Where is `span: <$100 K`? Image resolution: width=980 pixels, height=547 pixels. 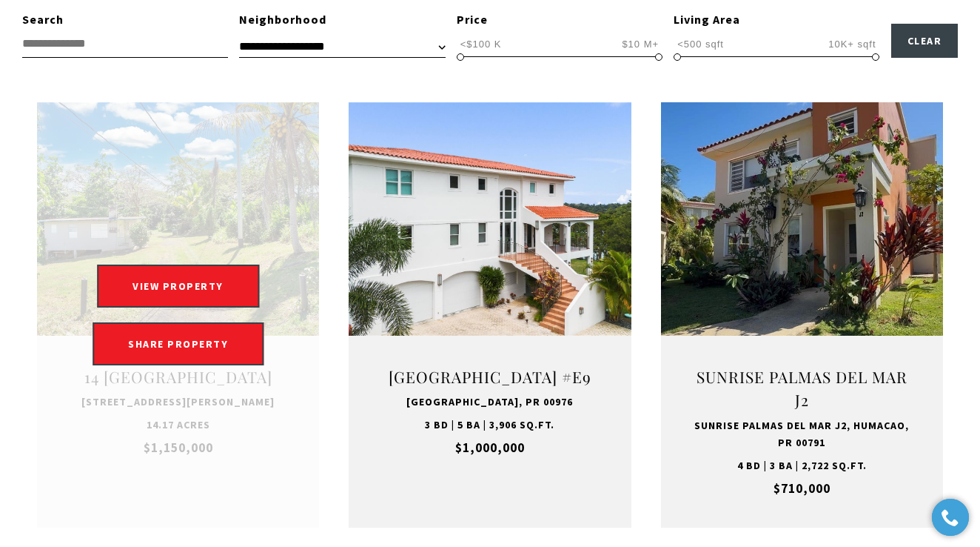
span: <$100 K is located at coordinates (481, 43).